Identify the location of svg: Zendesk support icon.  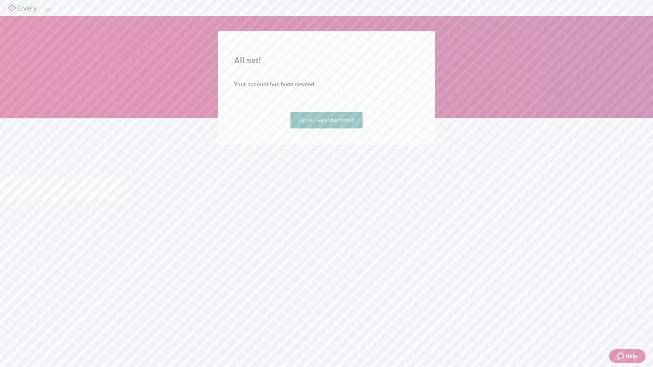
(621, 356).